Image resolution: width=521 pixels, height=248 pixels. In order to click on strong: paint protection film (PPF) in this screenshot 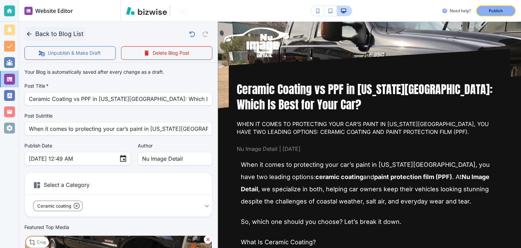, I will do `click(413, 176)`.